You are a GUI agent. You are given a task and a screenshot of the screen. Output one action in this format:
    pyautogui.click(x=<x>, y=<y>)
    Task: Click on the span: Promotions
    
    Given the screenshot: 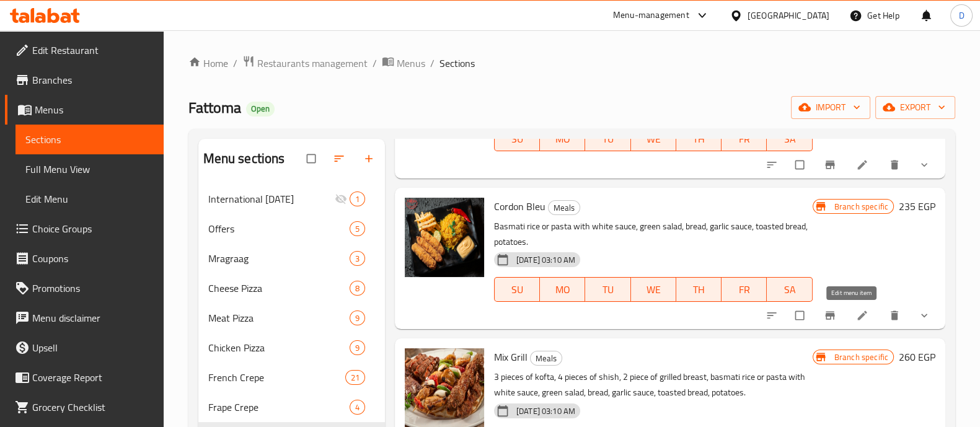 What is the action you would take?
    pyautogui.click(x=93, y=288)
    